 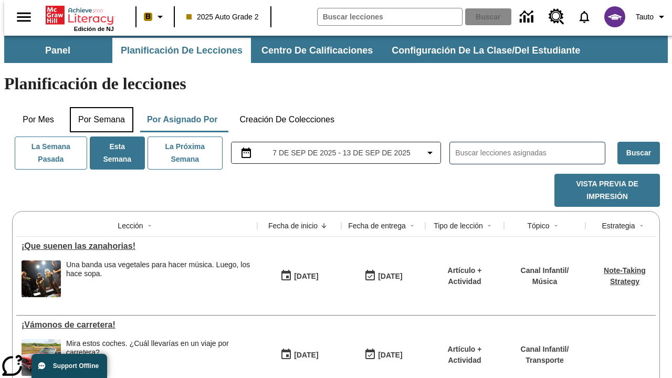 I want to click on div: ¡Que suenen las zanahorias!, so click(x=137, y=246).